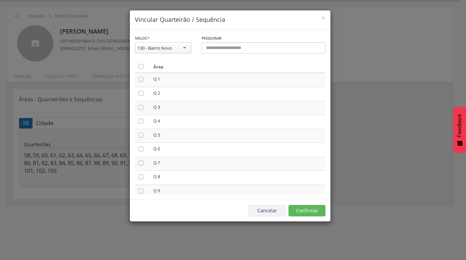  What do you see at coordinates (238, 80) in the screenshot?
I see `td: Q 1` at bounding box center [238, 80].